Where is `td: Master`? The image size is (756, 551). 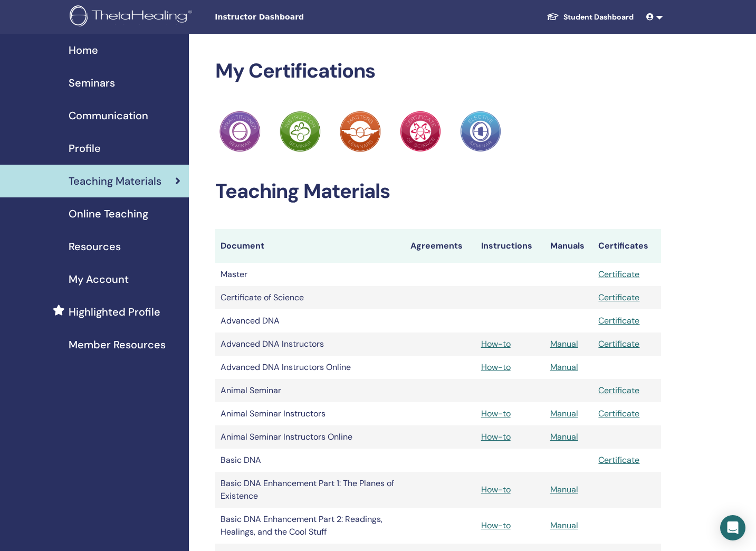
td: Master is located at coordinates (310, 274).